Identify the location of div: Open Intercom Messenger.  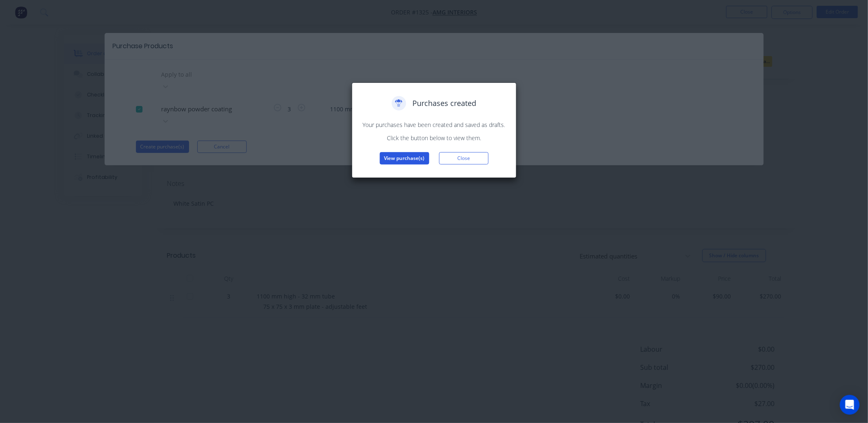
(849, 404).